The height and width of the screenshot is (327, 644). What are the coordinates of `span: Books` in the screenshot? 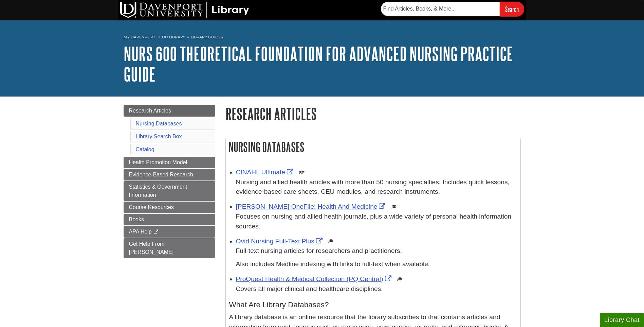 It's located at (136, 219).